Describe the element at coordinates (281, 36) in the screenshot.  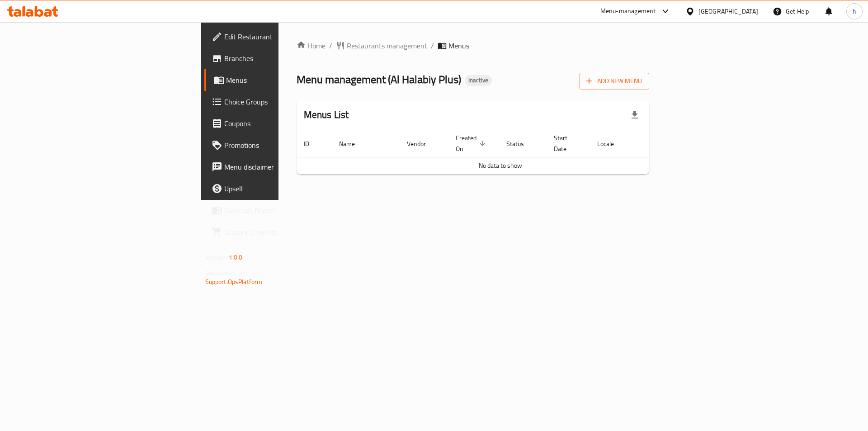
I see `span: Edit Restaurant` at that location.